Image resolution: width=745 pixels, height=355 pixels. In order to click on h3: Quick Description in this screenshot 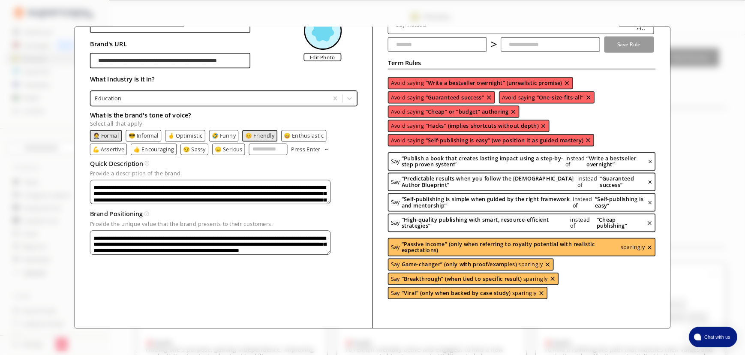, I will do `click(116, 163)`.